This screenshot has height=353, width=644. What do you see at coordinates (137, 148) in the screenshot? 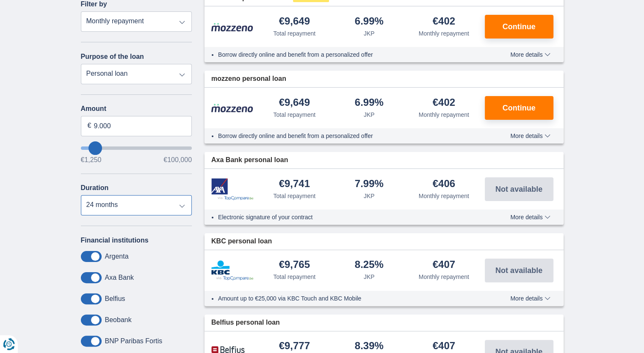
I see `a: wantToBorrow` at bounding box center [137, 148].